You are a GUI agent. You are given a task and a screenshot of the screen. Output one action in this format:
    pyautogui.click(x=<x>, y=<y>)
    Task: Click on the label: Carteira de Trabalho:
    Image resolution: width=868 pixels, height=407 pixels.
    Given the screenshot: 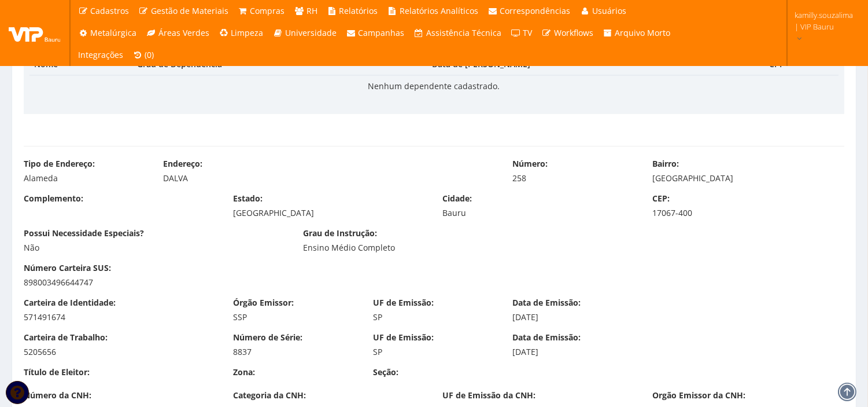 What is the action you would take?
    pyautogui.click(x=65, y=337)
    